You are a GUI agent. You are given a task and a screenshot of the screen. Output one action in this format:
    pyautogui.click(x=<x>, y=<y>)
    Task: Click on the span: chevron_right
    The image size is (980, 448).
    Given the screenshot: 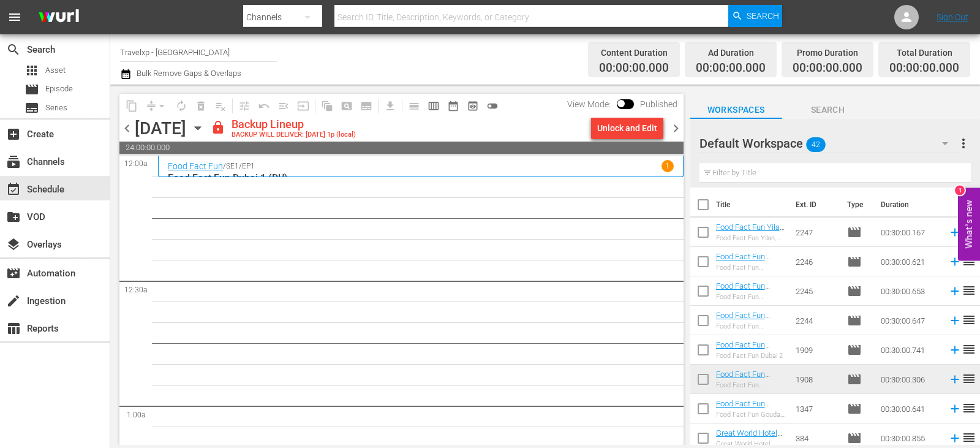 What is the action you would take?
    pyautogui.click(x=675, y=128)
    